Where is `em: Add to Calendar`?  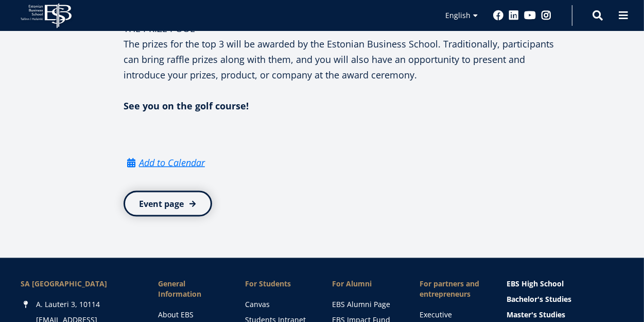 em: Add to Calendar is located at coordinates (172, 162).